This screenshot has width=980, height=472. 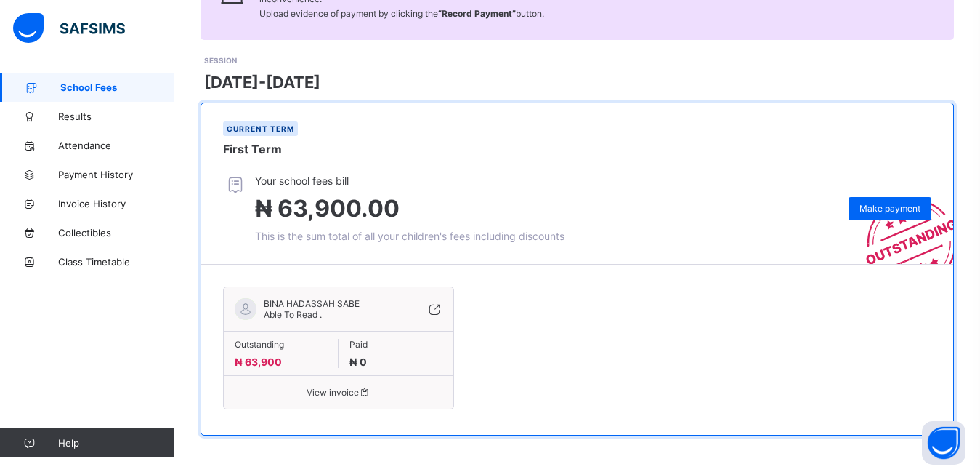 I want to click on span: Help, so click(x=116, y=442).